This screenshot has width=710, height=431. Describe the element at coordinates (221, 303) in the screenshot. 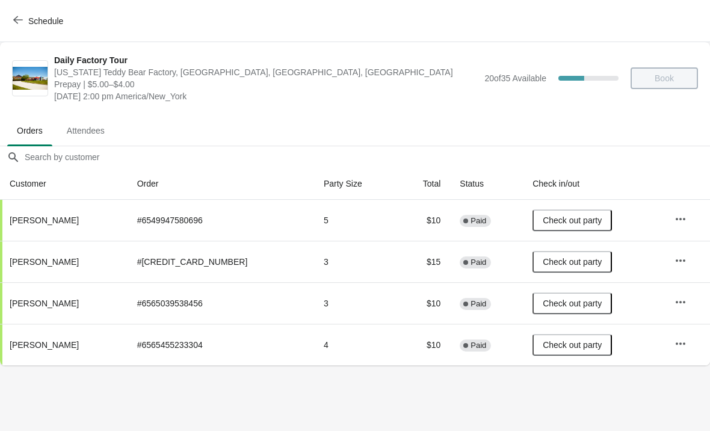

I see `td: # 6565039538456` at that location.